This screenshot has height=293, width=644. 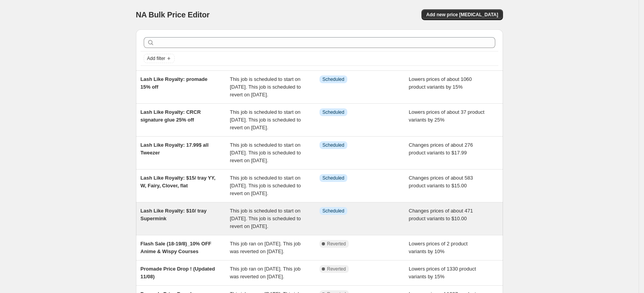 What do you see at coordinates (441, 82) in the screenshot?
I see `span: Lowers prices of about 1060 product variants by 15%` at bounding box center [441, 82].